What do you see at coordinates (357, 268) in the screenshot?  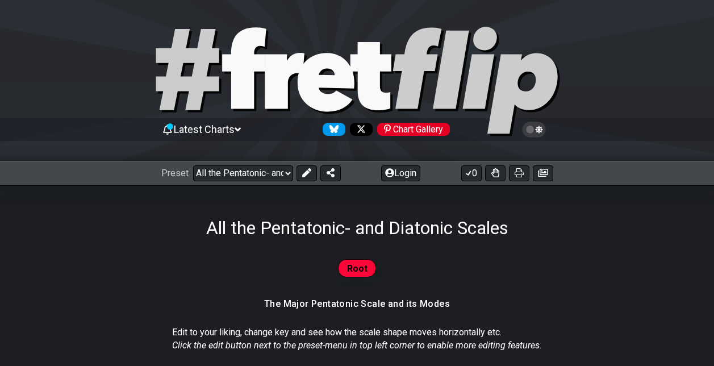 I see `span: Root` at bounding box center [357, 268].